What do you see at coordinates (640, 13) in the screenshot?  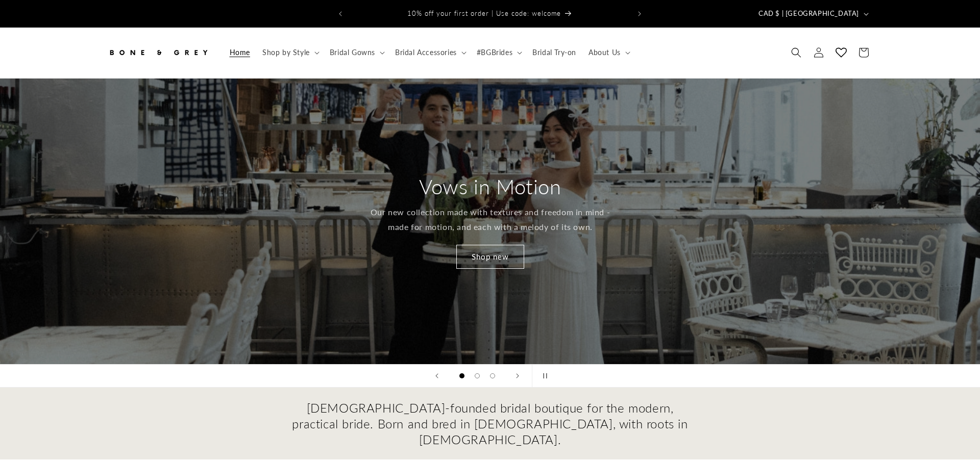 I see `button: Next announcement` at bounding box center [640, 13].